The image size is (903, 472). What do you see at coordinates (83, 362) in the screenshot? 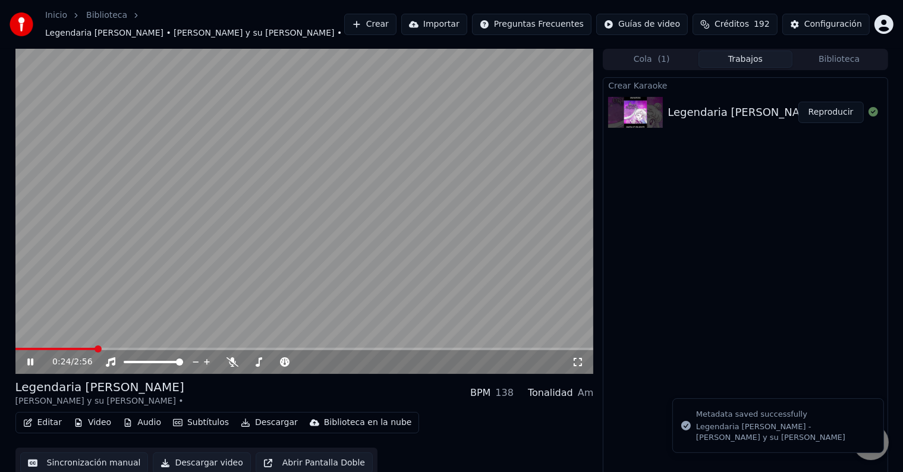
I see `span: 2:56` at bounding box center [83, 362].